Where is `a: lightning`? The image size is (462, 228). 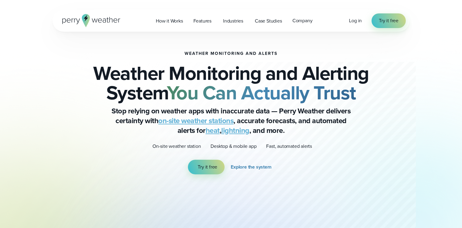
a: lightning is located at coordinates (235, 131).